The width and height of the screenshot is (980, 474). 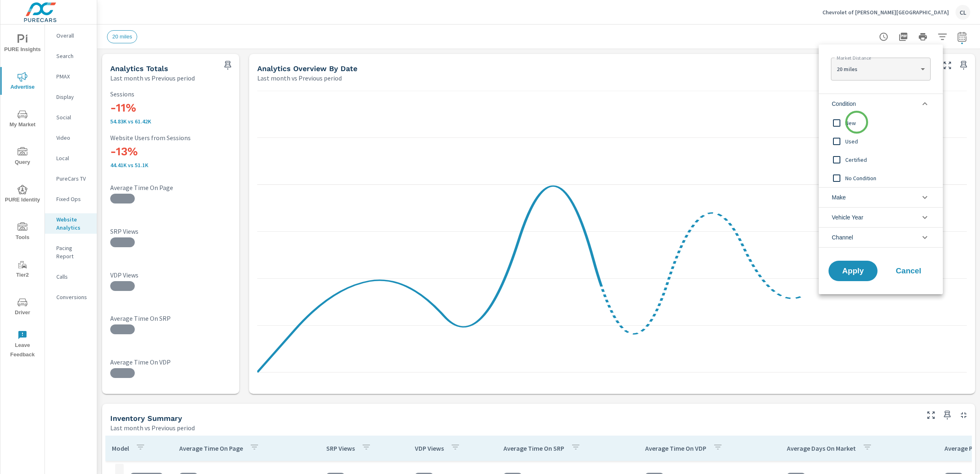 I want to click on div: 20 miles, so click(x=881, y=69).